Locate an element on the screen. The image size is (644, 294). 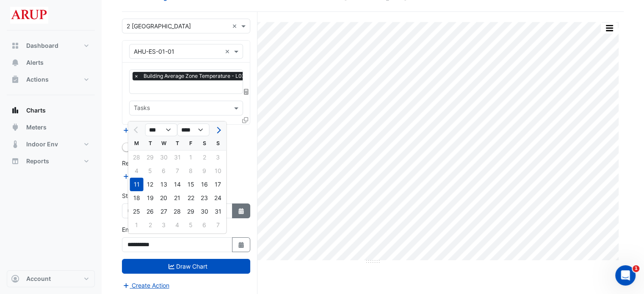
div: Wednesday, August 20, 2025 is located at coordinates (164, 198).